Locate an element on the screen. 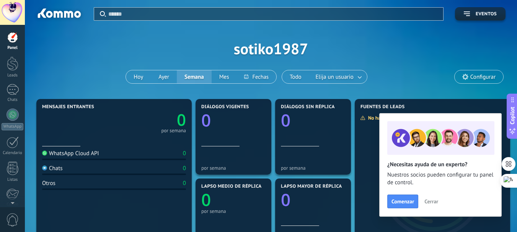 This screenshot has height=232, width=517. div: No hay suficientes datos para mostrar is located at coordinates (407, 118).